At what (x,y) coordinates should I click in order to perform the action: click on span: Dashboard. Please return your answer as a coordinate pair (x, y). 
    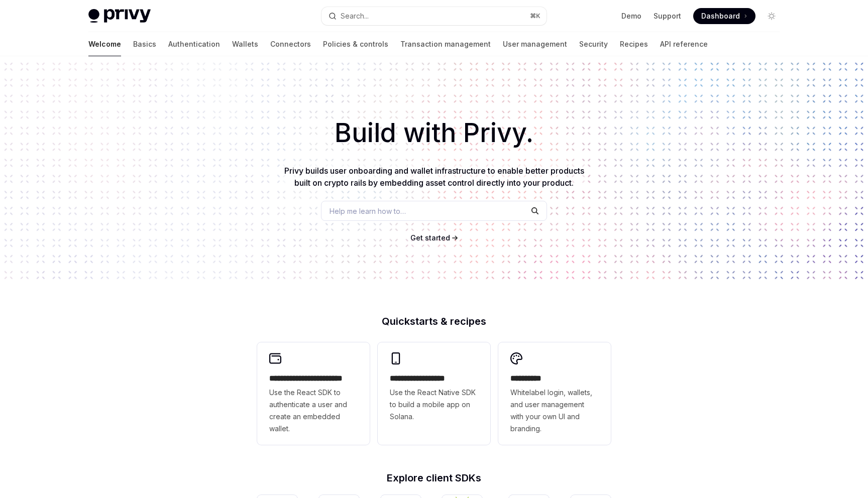
    Looking at the image, I should click on (720, 16).